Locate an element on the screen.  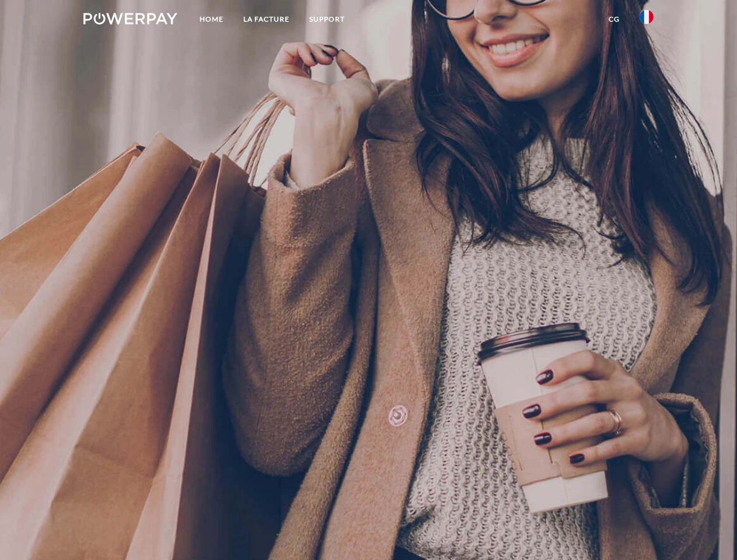
a: Support is located at coordinates (327, 19).